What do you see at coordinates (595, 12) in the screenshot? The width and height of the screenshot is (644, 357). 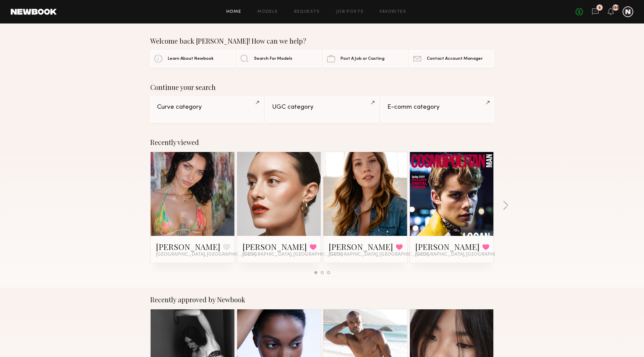 I see `a: 6` at bounding box center [595, 12].